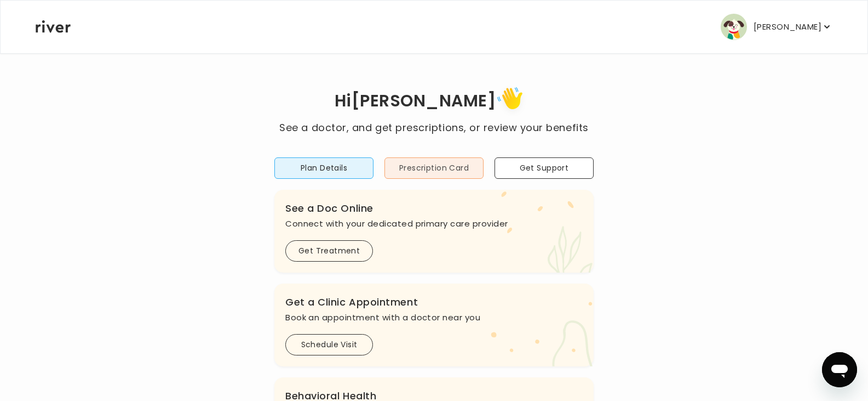 This screenshot has width=868, height=401. Describe the element at coordinates (544, 167) in the screenshot. I see `button: Get Support` at that location.